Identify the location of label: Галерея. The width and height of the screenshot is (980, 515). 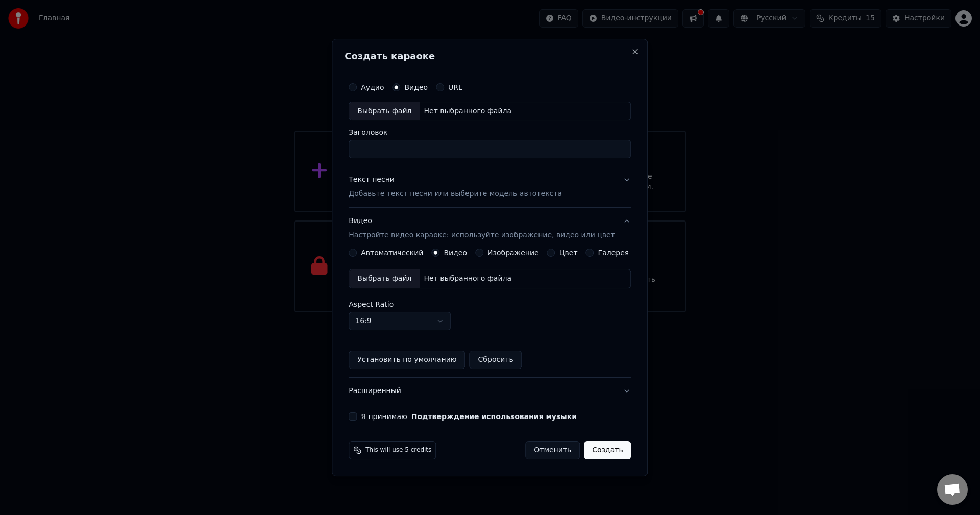
(613, 253).